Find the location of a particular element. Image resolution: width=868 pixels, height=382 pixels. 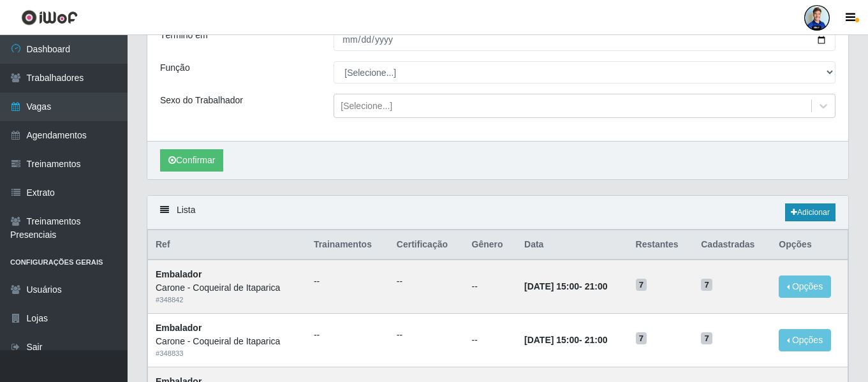

th: Trainamentos is located at coordinates (348, 245).